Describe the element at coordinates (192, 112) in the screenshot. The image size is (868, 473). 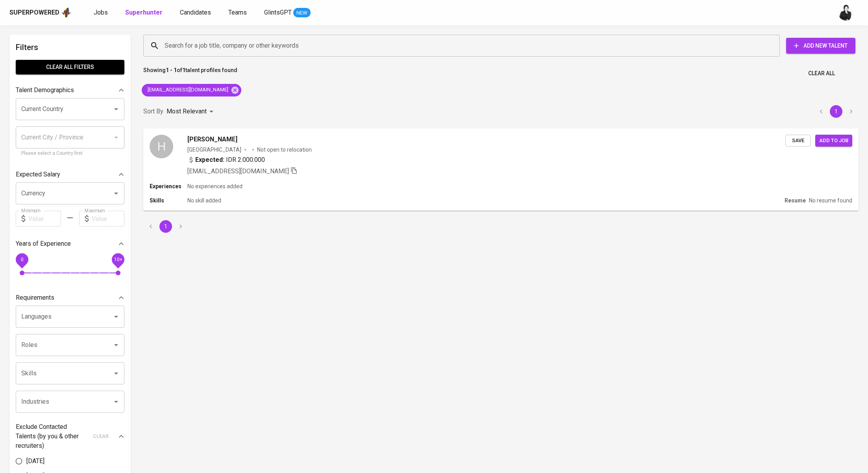
I see `div: Most Relevant` at that location.